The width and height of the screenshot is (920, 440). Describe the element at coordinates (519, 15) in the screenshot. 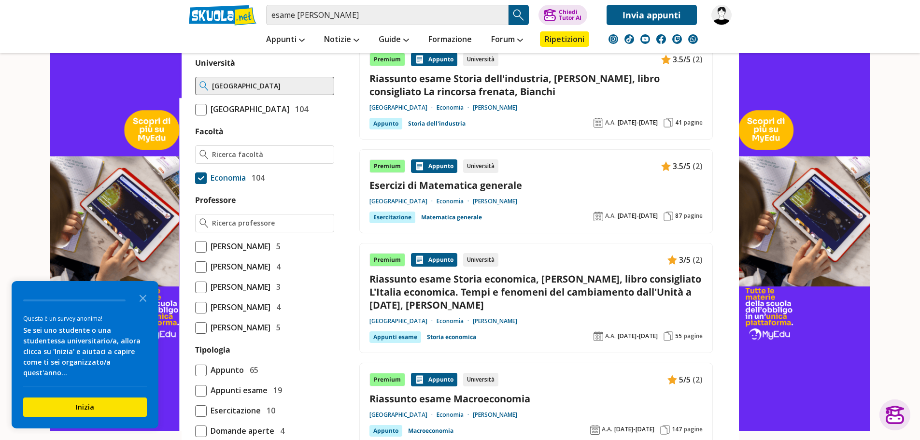

I see `button: Search Button` at that location.